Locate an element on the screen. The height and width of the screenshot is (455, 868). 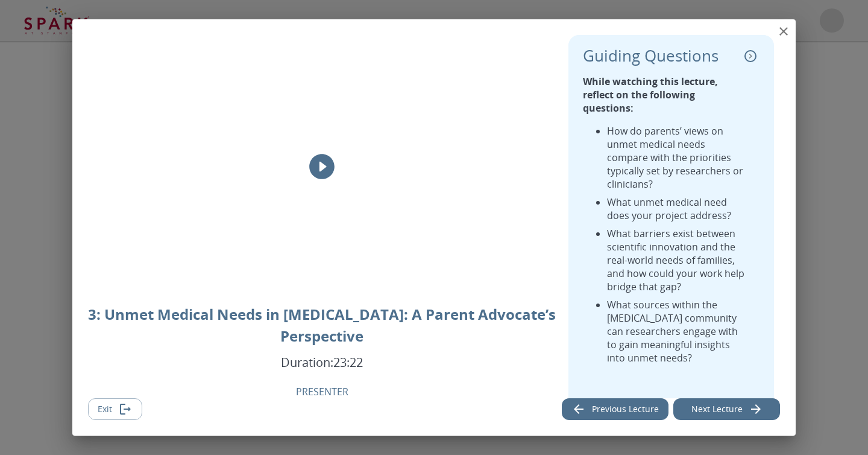
p: Guiding Questions is located at coordinates (650, 56).